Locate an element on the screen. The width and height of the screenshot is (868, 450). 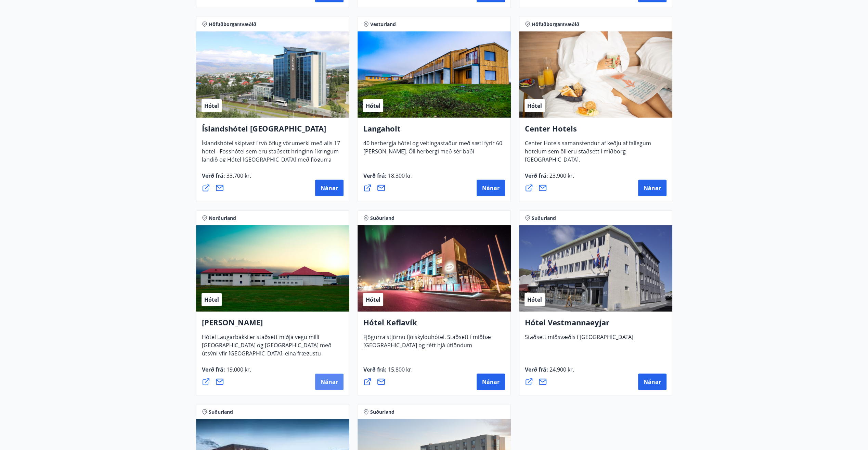
span: 15.800 kr. is located at coordinates (399, 369).